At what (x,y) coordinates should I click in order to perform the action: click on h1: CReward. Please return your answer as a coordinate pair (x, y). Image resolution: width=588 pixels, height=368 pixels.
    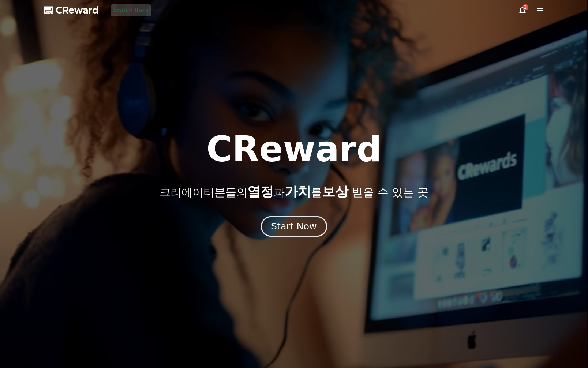
    Looking at the image, I should click on (294, 149).